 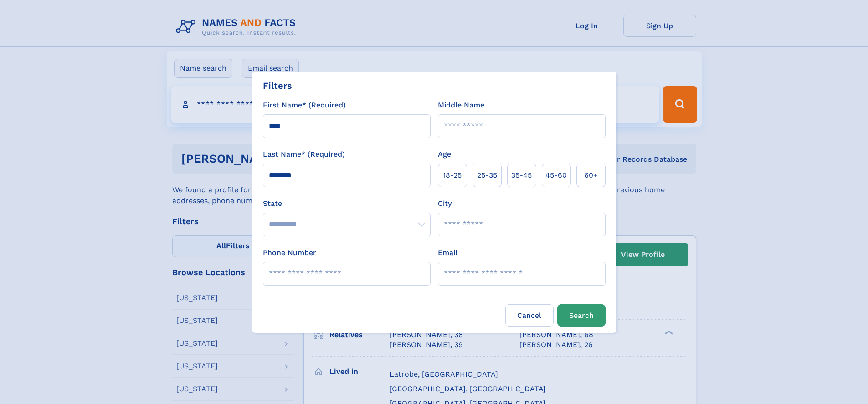 What do you see at coordinates (290, 253) in the screenshot?
I see `label: Phone Number` at bounding box center [290, 253].